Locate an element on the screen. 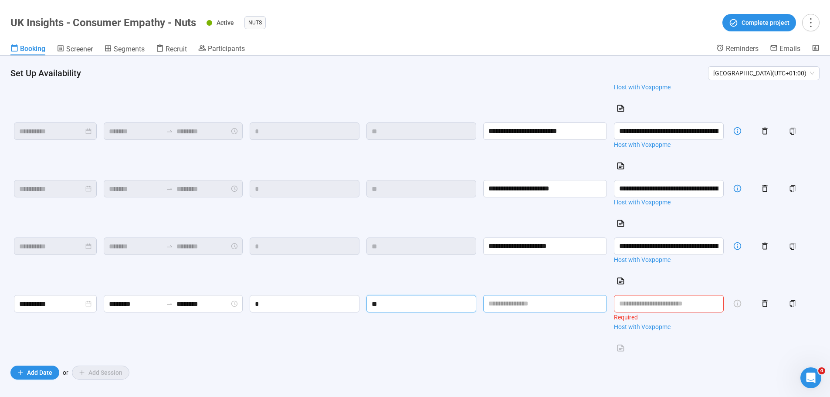  button: plusAdd Date is located at coordinates (35, 372).